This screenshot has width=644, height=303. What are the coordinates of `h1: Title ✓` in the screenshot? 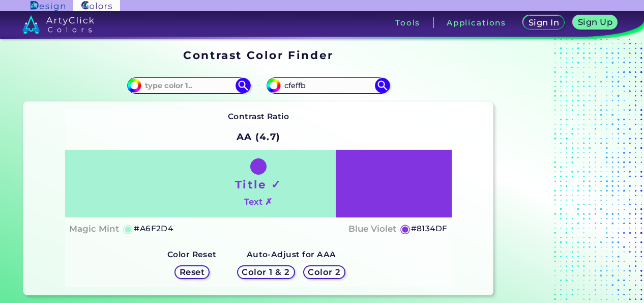 It's located at (258, 184).